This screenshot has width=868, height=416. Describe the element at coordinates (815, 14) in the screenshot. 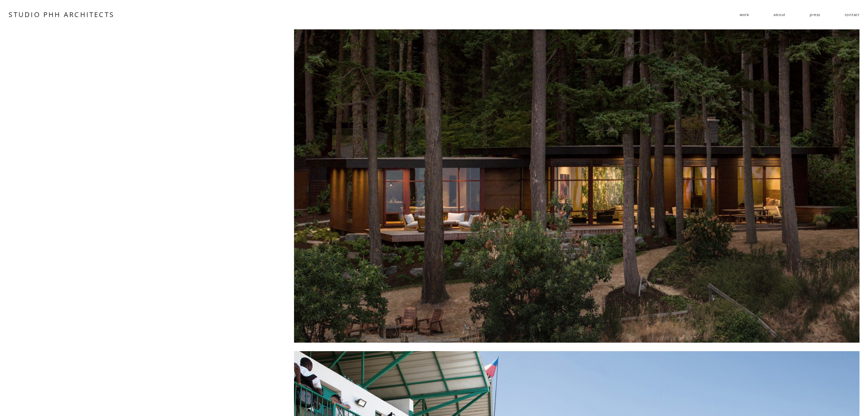

I see `a: press` at that location.